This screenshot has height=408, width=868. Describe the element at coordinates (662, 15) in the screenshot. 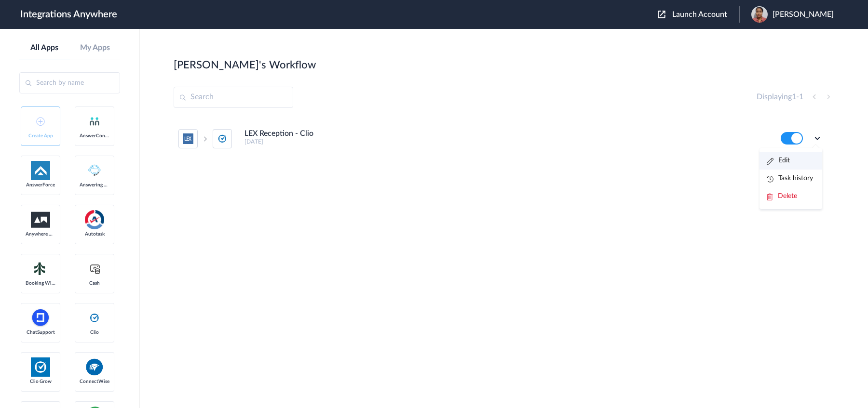

I see `img: launch-acct-icon.svg` at that location.